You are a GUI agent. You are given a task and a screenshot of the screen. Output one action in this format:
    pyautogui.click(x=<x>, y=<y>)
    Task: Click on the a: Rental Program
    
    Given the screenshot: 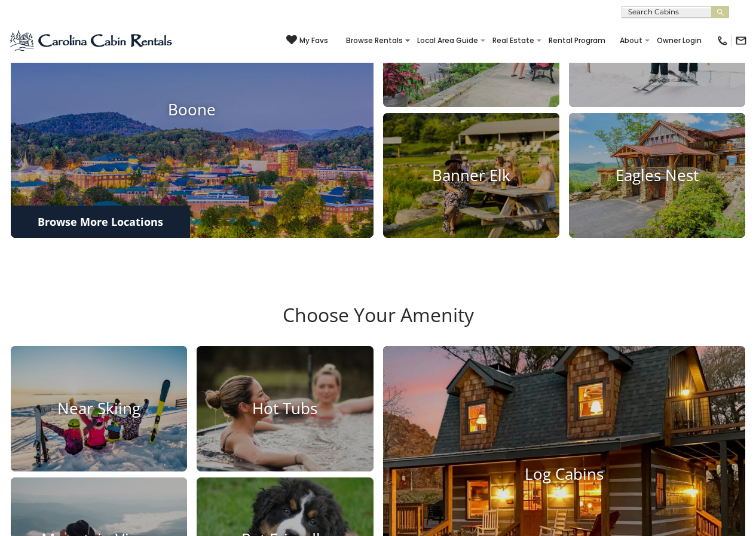 What is the action you would take?
    pyautogui.click(x=577, y=40)
    